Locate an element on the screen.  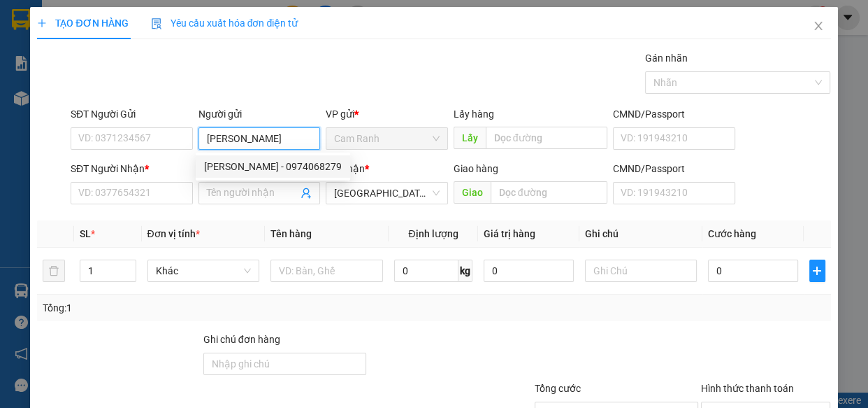
img: logo.jpg is located at coordinates (169, 35).